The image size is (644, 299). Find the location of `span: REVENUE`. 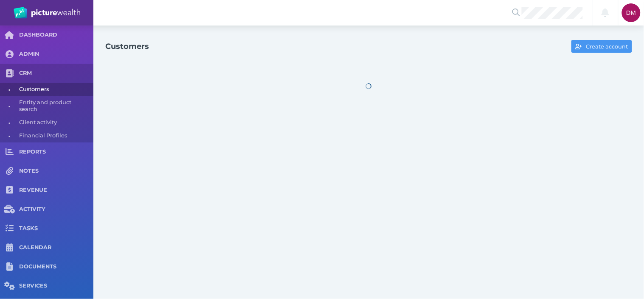

span: REVENUE is located at coordinates (56, 190).